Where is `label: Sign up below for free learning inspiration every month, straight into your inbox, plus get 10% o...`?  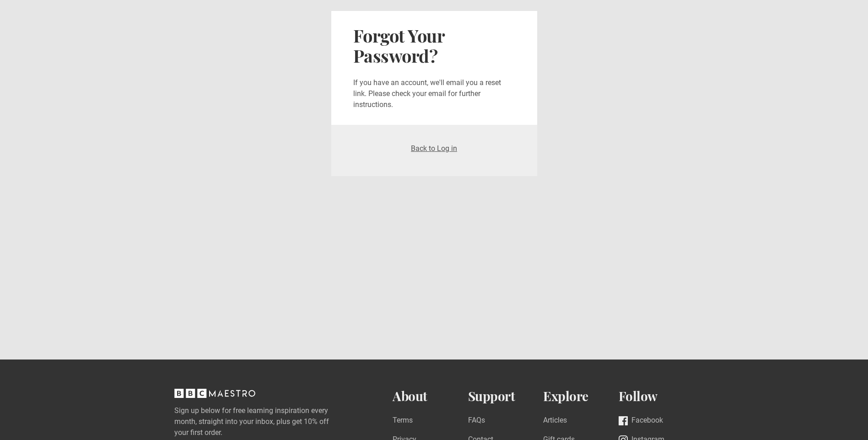 label: Sign up below for free learning inspiration every month, straight into your inbox, plus get 10% o... is located at coordinates (265, 422).